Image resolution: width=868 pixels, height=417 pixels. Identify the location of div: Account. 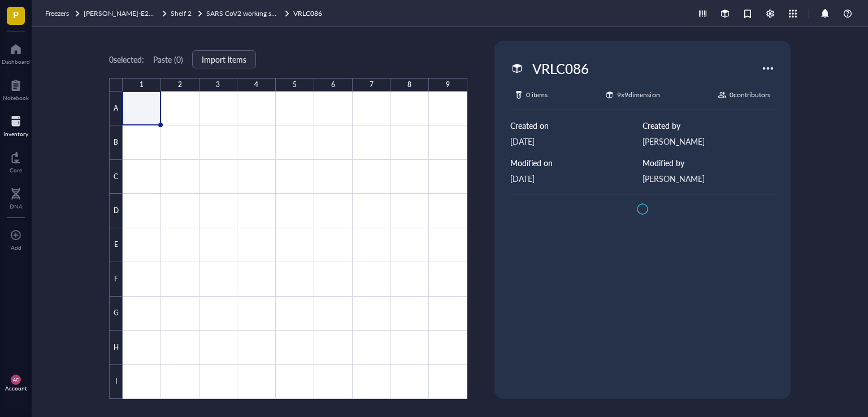
(16, 388).